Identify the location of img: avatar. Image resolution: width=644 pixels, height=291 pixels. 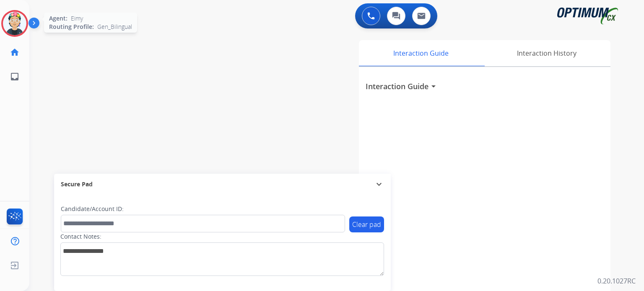
(15, 24).